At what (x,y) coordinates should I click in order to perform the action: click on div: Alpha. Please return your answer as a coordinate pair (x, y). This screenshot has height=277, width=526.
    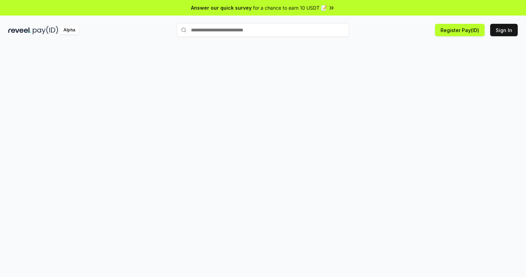
    Looking at the image, I should click on (69, 30).